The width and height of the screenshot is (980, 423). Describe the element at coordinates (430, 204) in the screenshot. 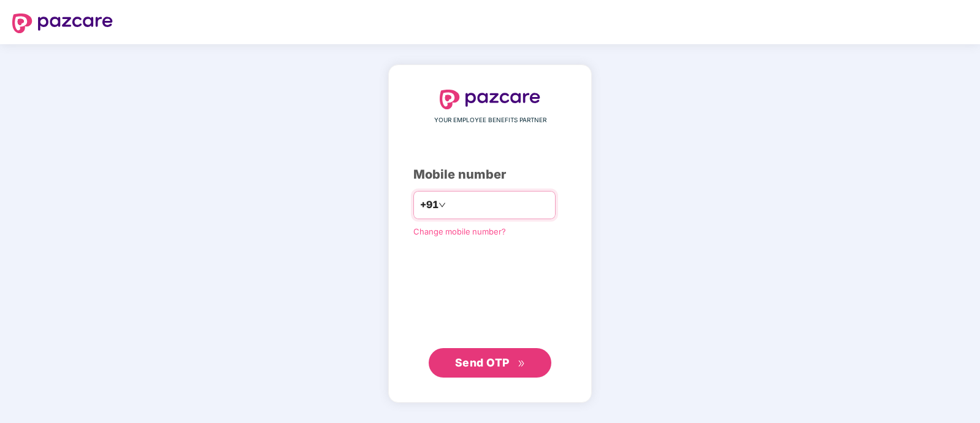

I see `span: +91` at that location.